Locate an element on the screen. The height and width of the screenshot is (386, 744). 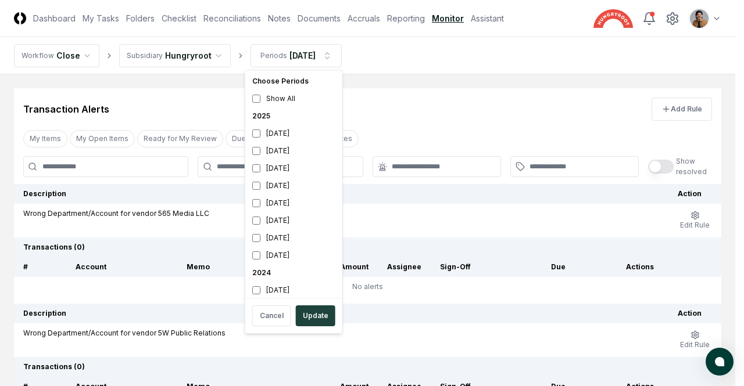
div: Show All is located at coordinates (293, 99).